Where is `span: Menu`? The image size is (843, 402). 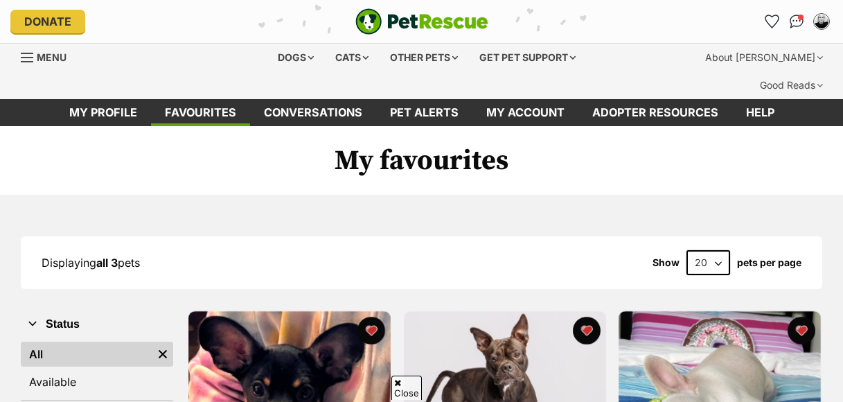
span: Menu is located at coordinates (51, 57).